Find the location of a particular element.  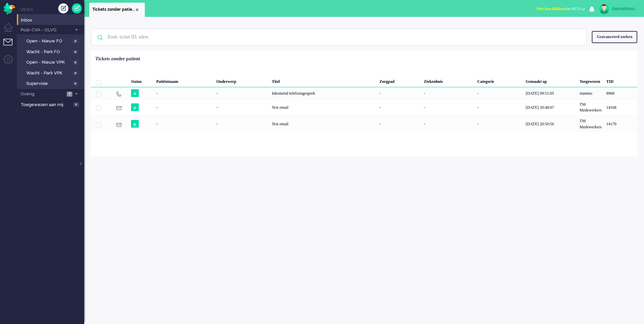

button: Niet beschikbaarfor 00:33 is located at coordinates (561, 9).